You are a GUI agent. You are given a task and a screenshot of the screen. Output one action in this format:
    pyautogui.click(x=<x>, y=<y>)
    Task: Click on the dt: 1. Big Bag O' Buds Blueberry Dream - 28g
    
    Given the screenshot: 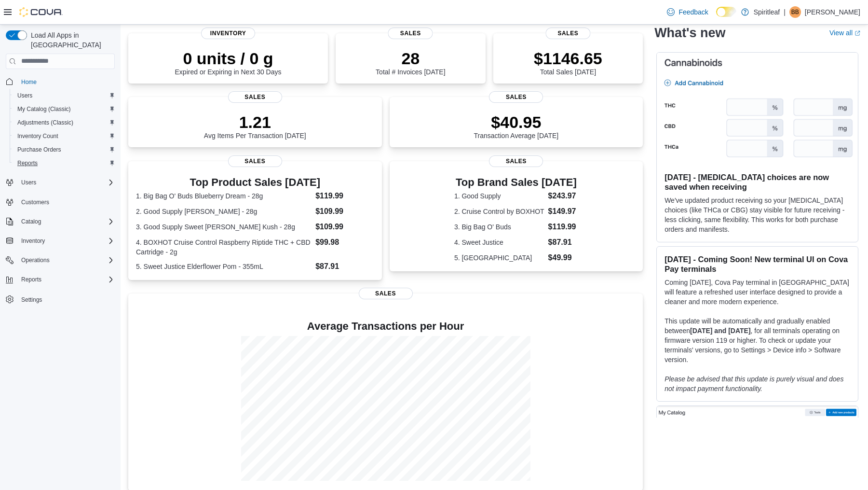 What is the action you would take?
    pyautogui.click(x=224, y=196)
    